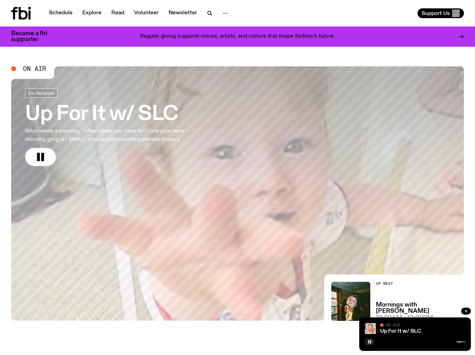 The image size is (475, 355). Describe the element at coordinates (183, 13) in the screenshot. I see `a: Newsletter` at that location.